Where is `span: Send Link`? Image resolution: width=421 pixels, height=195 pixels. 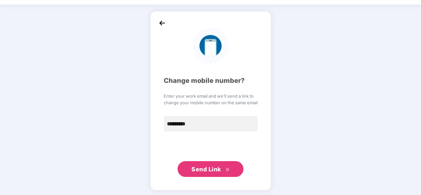
span: Send Link is located at coordinates (206, 169).